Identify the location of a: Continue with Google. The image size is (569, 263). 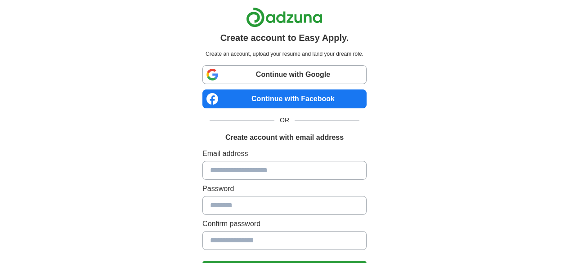
(284, 75).